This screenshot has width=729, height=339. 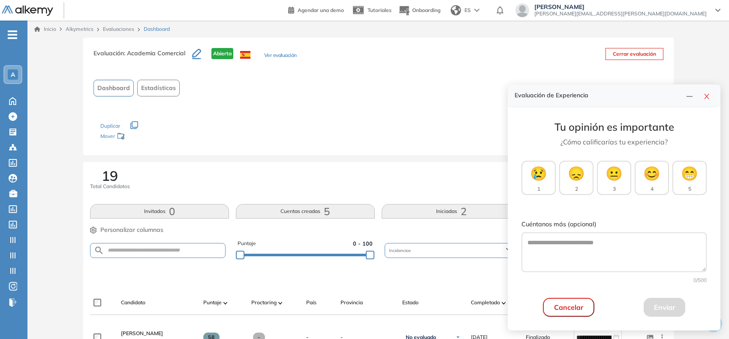 What do you see at coordinates (264, 303) in the screenshot?
I see `span: Proctoring` at bounding box center [264, 303].